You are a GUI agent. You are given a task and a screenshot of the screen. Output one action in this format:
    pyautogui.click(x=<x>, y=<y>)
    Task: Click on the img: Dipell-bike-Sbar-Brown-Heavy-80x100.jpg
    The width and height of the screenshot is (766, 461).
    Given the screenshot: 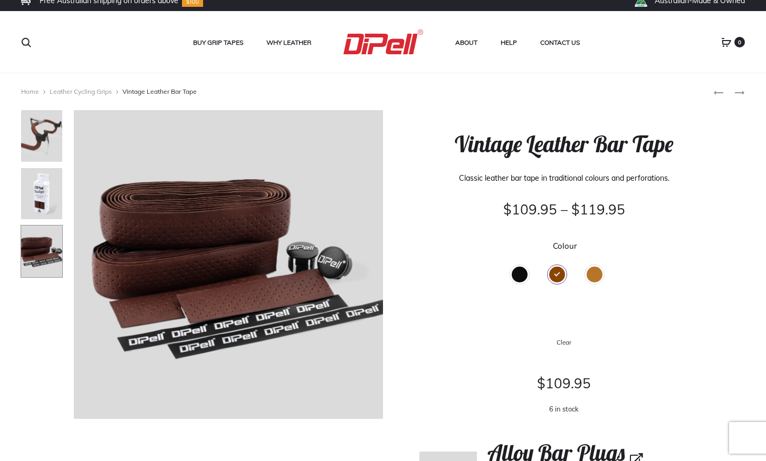 What is the action you would take?
    pyautogui.click(x=42, y=136)
    